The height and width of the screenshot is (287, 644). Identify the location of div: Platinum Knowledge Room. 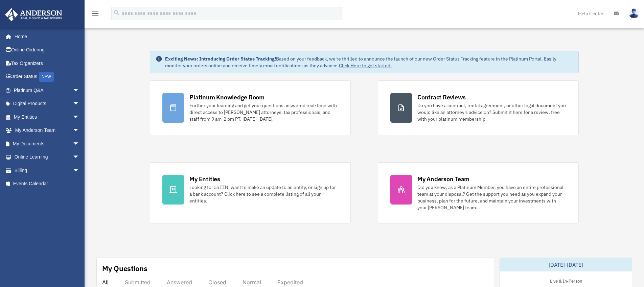
(227, 97).